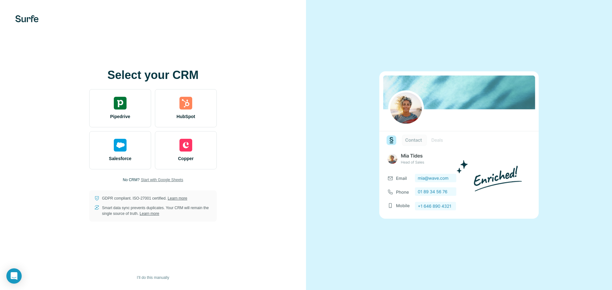 This screenshot has width=612, height=290. What do you see at coordinates (186, 159) in the screenshot?
I see `span: Copper` at bounding box center [186, 159].